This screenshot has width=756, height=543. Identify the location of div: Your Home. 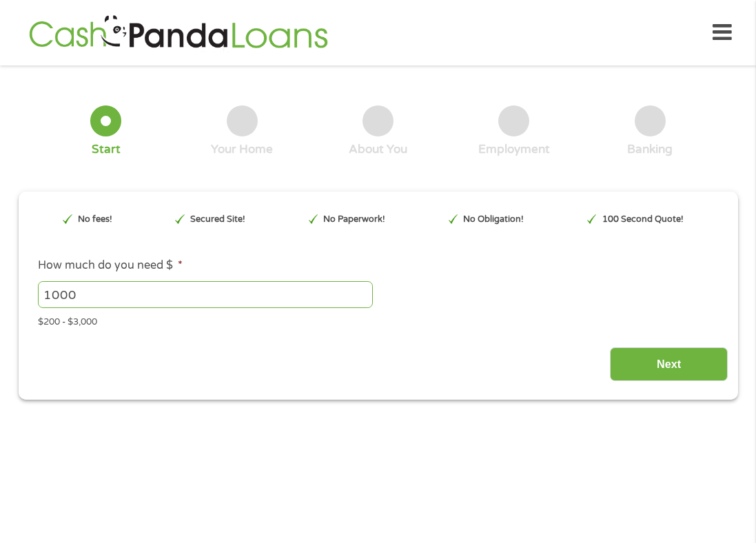
(242, 149).